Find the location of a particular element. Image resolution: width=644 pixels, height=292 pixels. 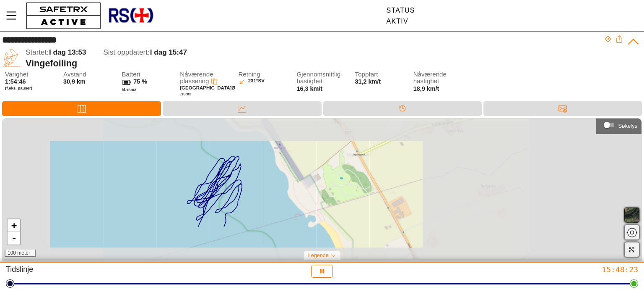

div: Tidslinje is located at coordinates (403, 108).